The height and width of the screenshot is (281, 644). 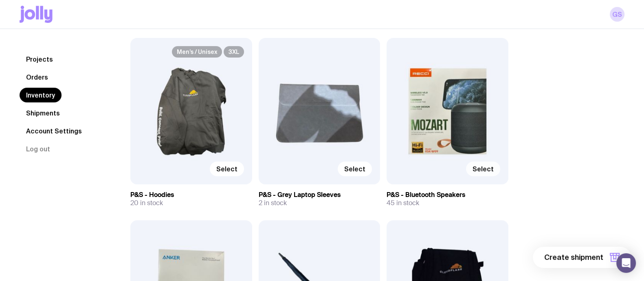 I want to click on a: Projects, so click(x=40, y=59).